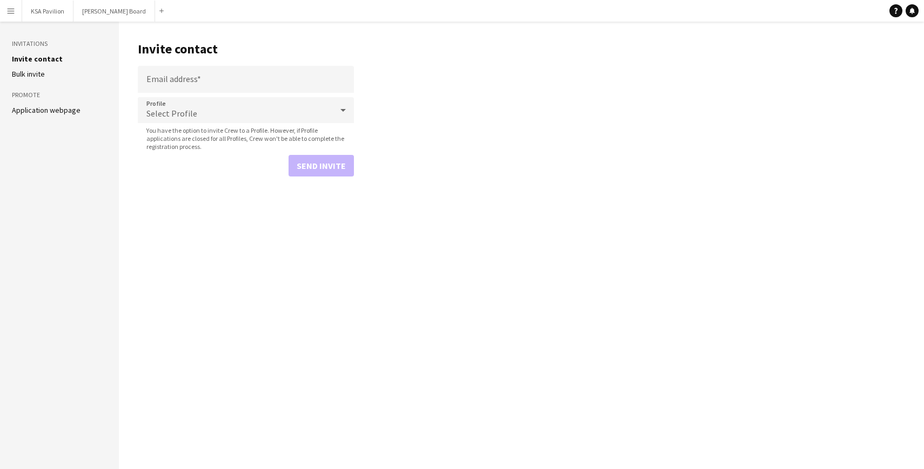  Describe the element at coordinates (59, 95) in the screenshot. I see `h3: Promote` at that location.